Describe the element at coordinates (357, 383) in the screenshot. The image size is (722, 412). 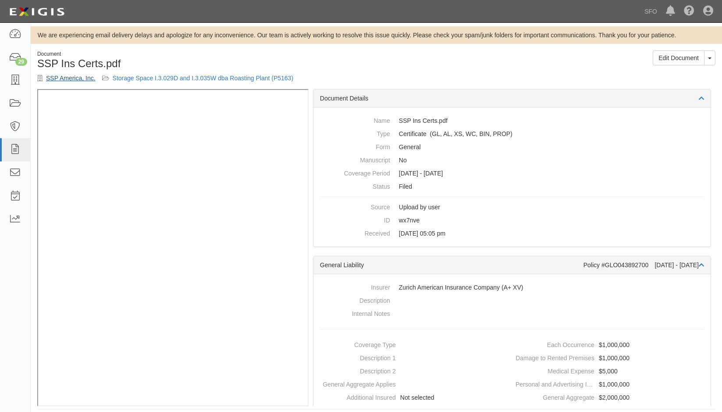
I see `dt: General Aggregate Applies` at that location.